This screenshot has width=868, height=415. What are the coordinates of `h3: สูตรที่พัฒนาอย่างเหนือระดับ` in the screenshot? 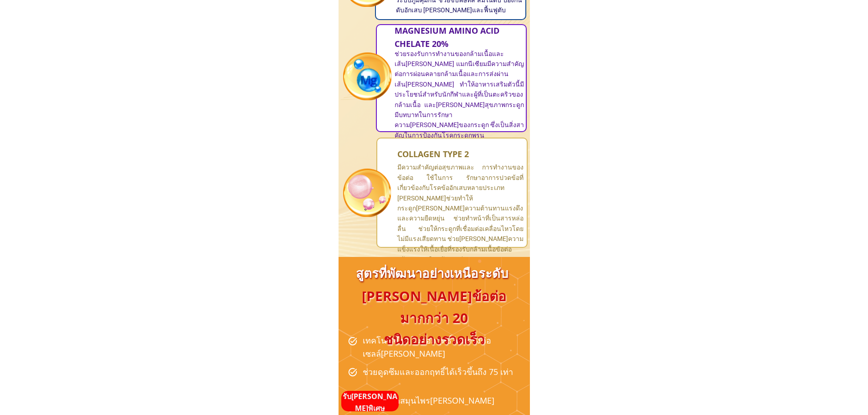 It's located at (461, 273).